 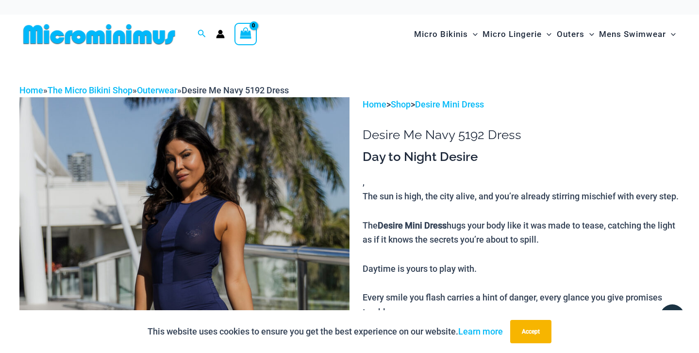 What do you see at coordinates (157, 90) in the screenshot?
I see `a: Outerwear` at bounding box center [157, 90].